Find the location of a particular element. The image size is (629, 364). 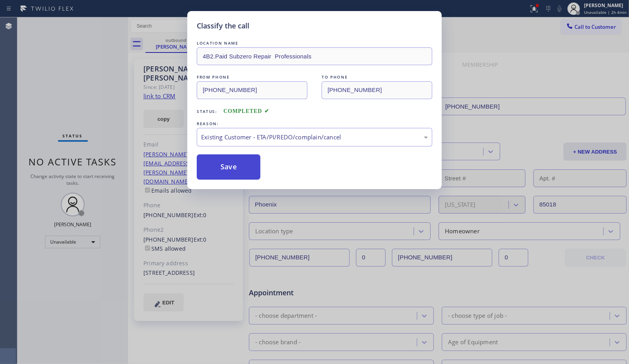

div: FROM PHONE is located at coordinates (252, 77).